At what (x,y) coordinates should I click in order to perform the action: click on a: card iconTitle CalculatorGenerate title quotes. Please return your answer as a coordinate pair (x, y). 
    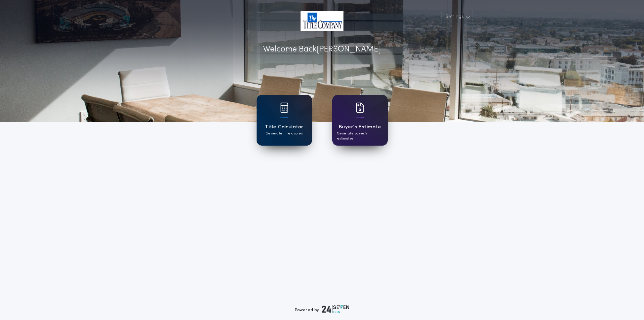
    Looking at the image, I should click on (284, 120).